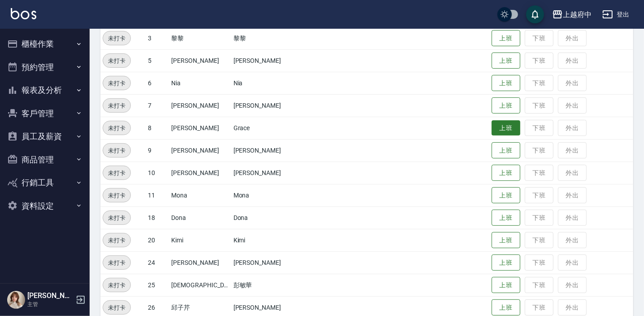 The image size is (644, 316). What do you see at coordinates (157, 151) in the screenshot?
I see `td: 9` at bounding box center [157, 151].